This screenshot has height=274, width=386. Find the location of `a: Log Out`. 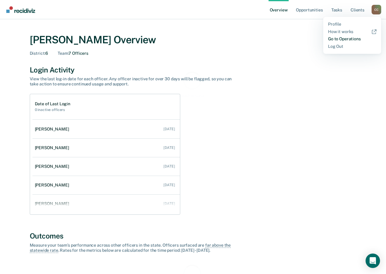

a: Log Out is located at coordinates (352, 46).